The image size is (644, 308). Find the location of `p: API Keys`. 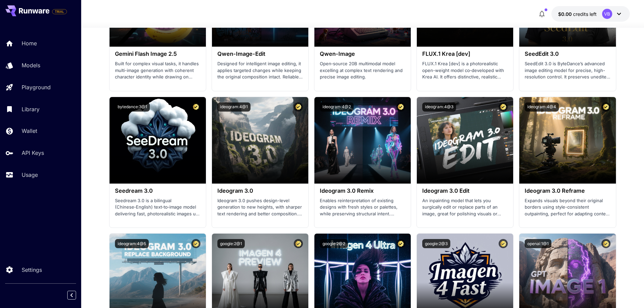

p: API Keys is located at coordinates (33, 153).